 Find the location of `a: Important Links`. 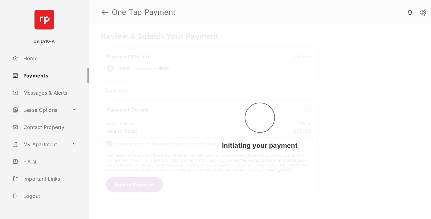

a: Important Links is located at coordinates (44, 179).